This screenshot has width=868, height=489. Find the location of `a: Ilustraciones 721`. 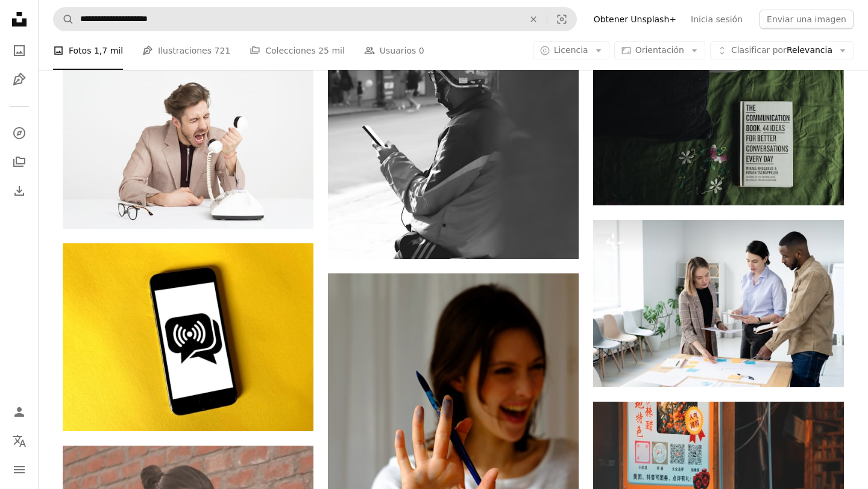

a: Ilustraciones 721 is located at coordinates (186, 50).